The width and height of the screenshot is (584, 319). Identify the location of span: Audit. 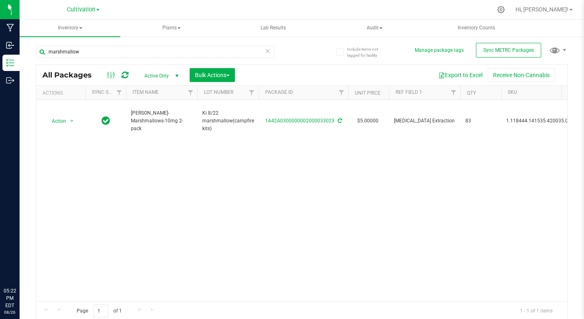
(375, 28).